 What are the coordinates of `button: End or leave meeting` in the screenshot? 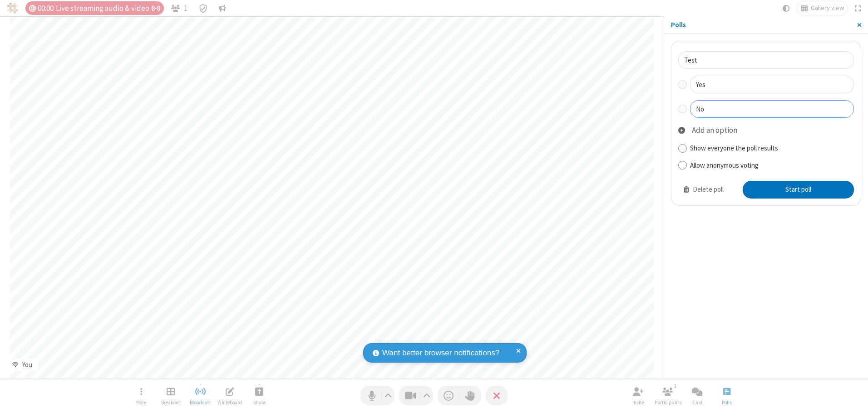 It's located at (497, 395).